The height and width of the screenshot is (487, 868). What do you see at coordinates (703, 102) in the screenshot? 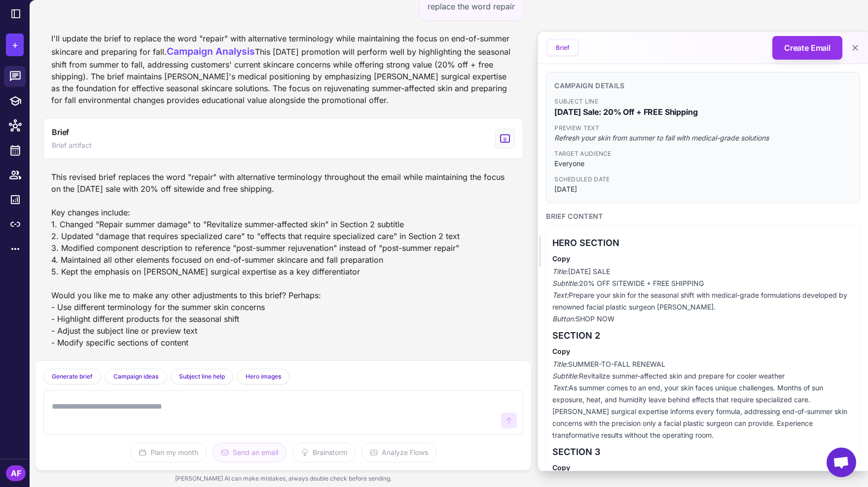
I see `span: Subject Line` at bounding box center [703, 102].